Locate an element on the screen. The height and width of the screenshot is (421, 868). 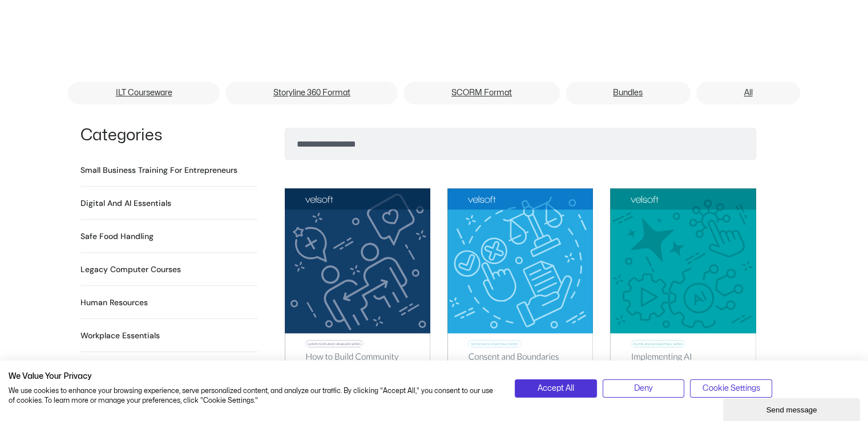
a: Storyline 360 Format is located at coordinates (311, 93).